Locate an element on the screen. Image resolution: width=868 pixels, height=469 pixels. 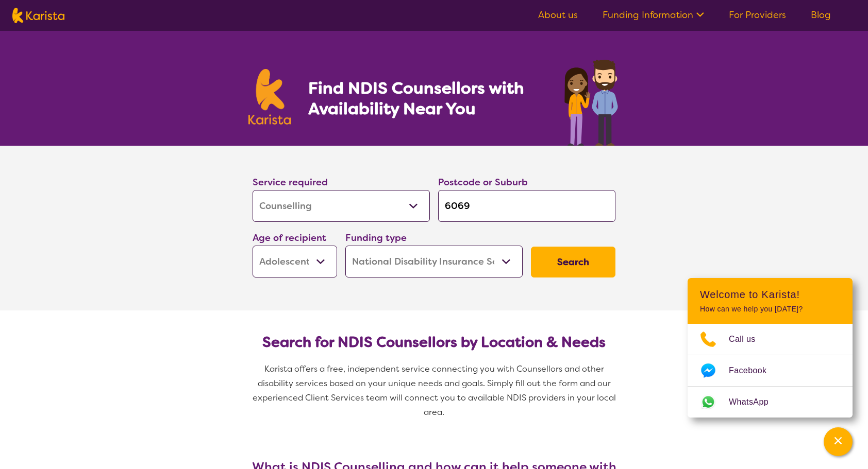
a: For Providers is located at coordinates (757, 15).